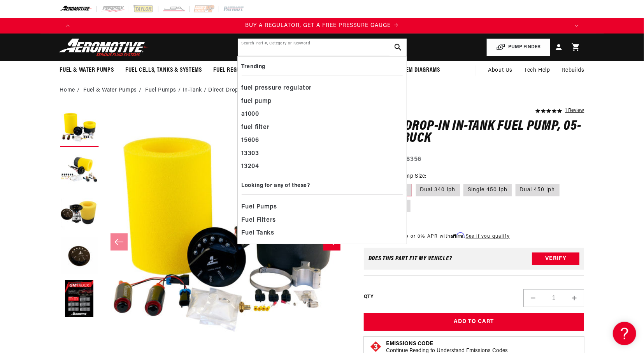 The image size is (644, 353). I want to click on button: Load image 5 in gallery view, so click(79, 299).